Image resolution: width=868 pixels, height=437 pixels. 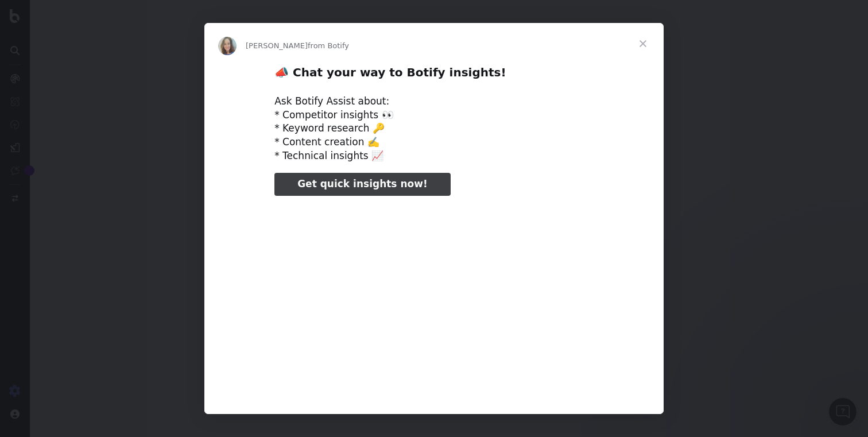 I want to click on div: Ask Botify Assist about: * Competitor insights 👀 * Keyword research 🔑 * Content creation ✍️ * Tec..., so click(x=434, y=129).